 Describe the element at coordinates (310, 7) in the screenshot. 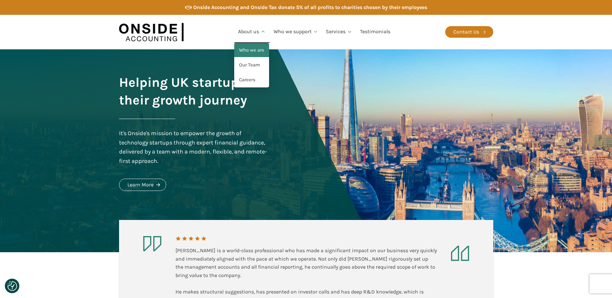

I see `div: Onside Accounting and Onside Tax donate 5% of all profits to charities chosen by their employees` at that location.